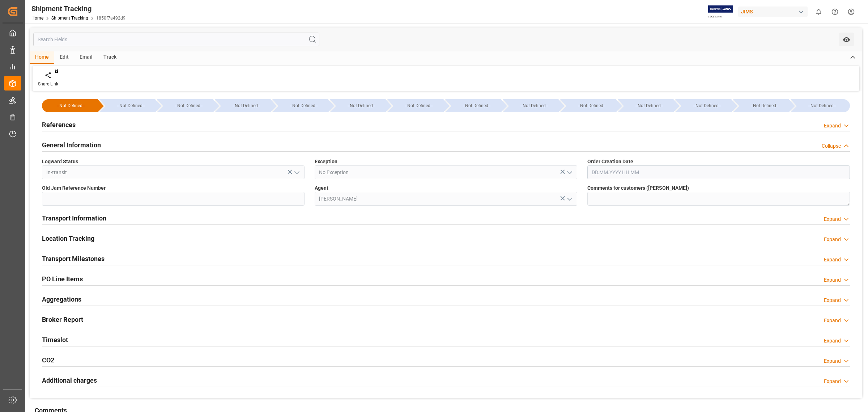 The height and width of the screenshot is (412, 868). What do you see at coordinates (48, 360) in the screenshot?
I see `h2: CO2` at bounding box center [48, 360].